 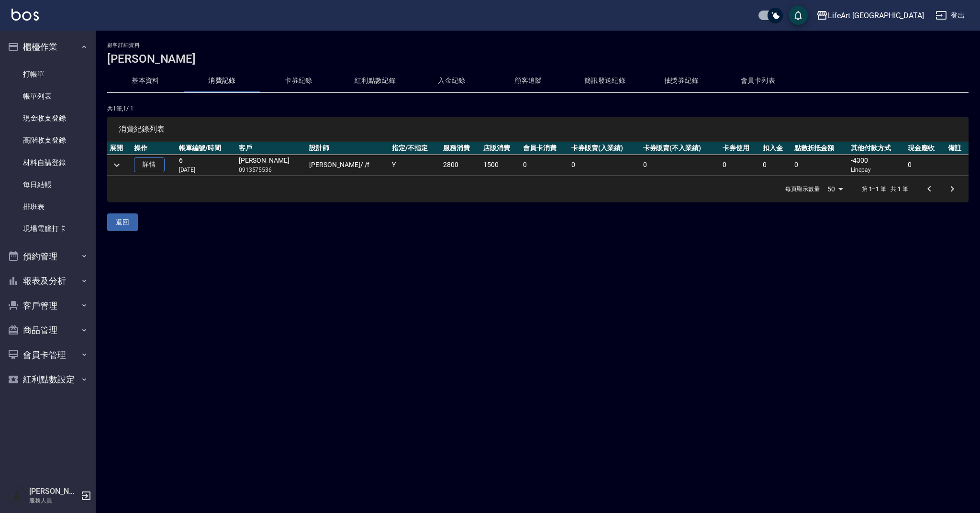 I want to click on td: -4300, so click(x=877, y=165).